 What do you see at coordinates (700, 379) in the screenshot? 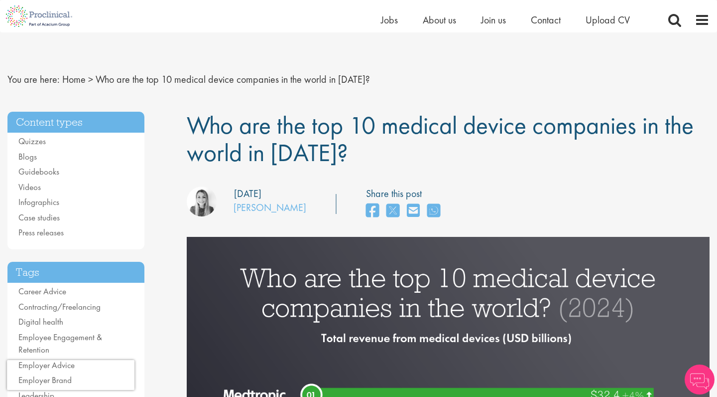
I see `img: Chatbot` at bounding box center [700, 379].